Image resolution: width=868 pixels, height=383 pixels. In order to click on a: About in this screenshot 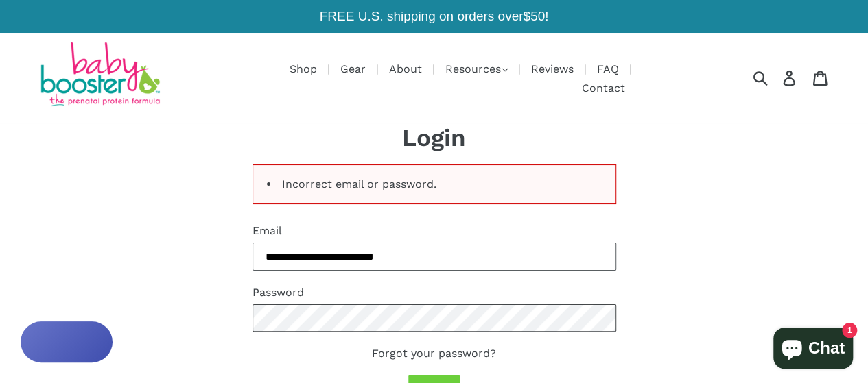, I will do `click(405, 69)`.